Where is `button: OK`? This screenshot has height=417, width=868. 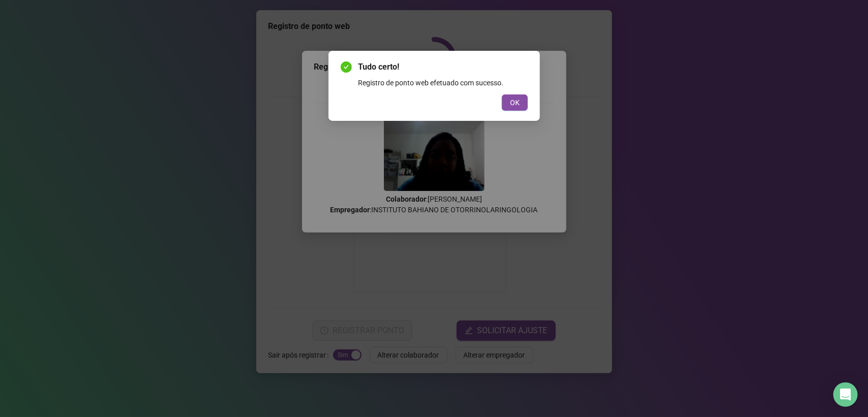
button: OK is located at coordinates (514, 103).